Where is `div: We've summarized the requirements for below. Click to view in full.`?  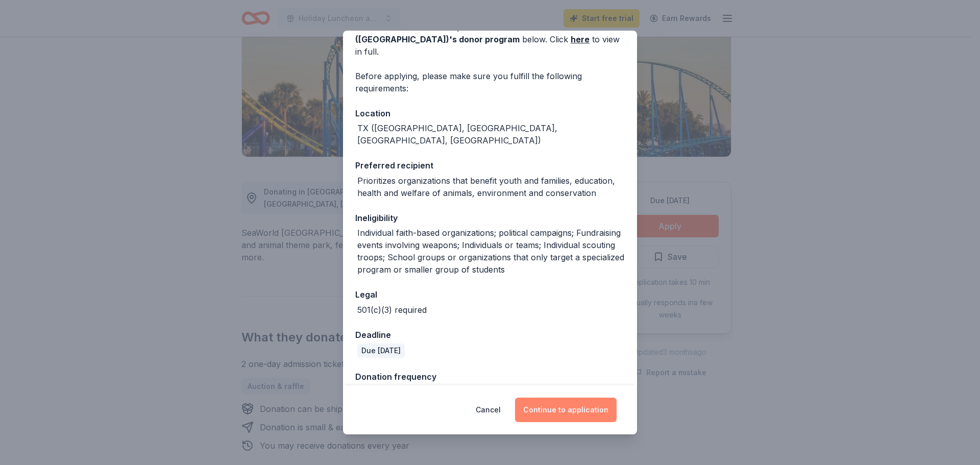
div: We've summarized the requirements for below. Click to view in full. is located at coordinates (490, 39).